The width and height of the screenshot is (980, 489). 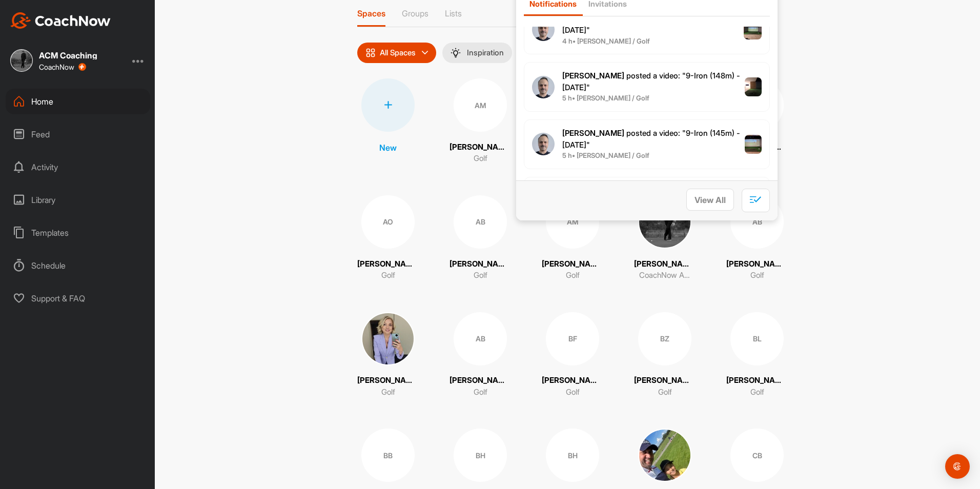 What do you see at coordinates (77, 265) in the screenshot?
I see `div: Schedule` at bounding box center [77, 265].